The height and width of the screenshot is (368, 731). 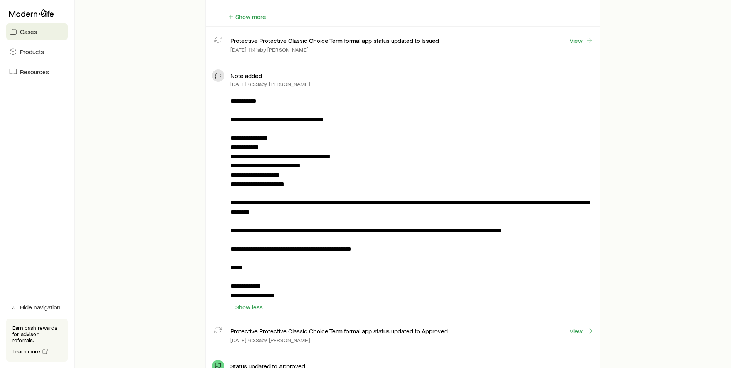 What do you see at coordinates (335, 40) in the screenshot?
I see `p: Protective Protective Classic Choice Term formal app status updated to Issued` at bounding box center [335, 40].